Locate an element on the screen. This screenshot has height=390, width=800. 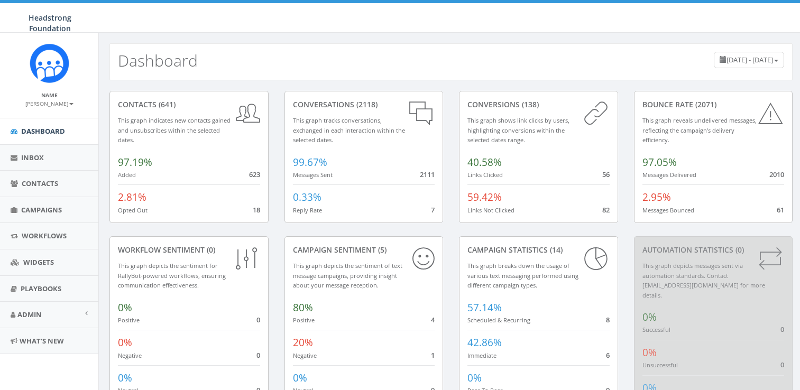
small: Messages Sent is located at coordinates (313, 175).